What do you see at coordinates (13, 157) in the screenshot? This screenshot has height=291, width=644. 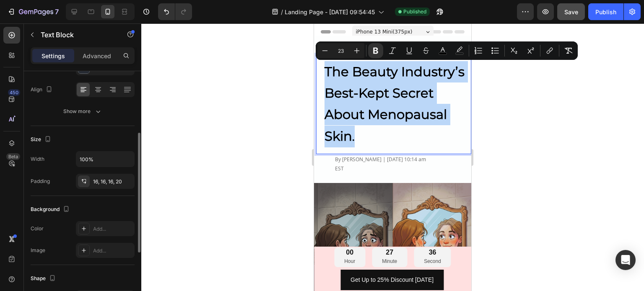 I see `div: Beta` at bounding box center [13, 157].